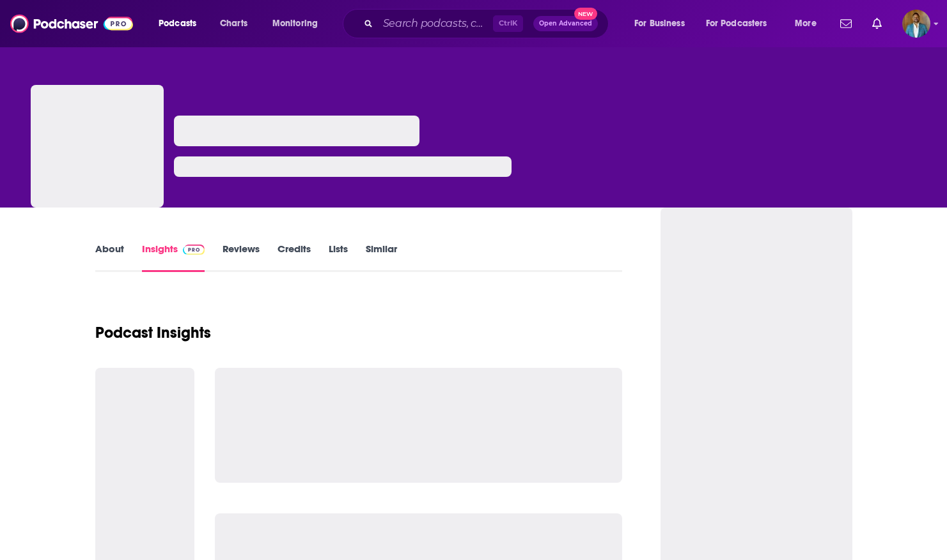 The image size is (947, 560). What do you see at coordinates (805, 24) in the screenshot?
I see `span: More` at bounding box center [805, 24].